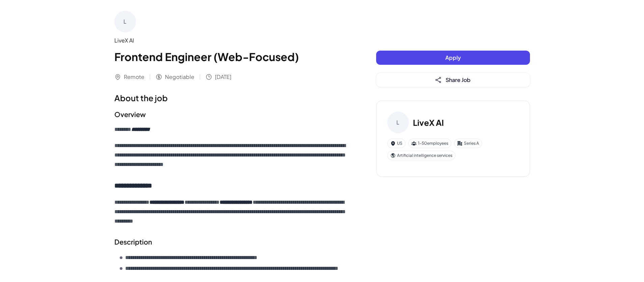 Image resolution: width=644 pixels, height=282 pixels. Describe the element at coordinates (180, 77) in the screenshot. I see `span: Negotiable` at that location.